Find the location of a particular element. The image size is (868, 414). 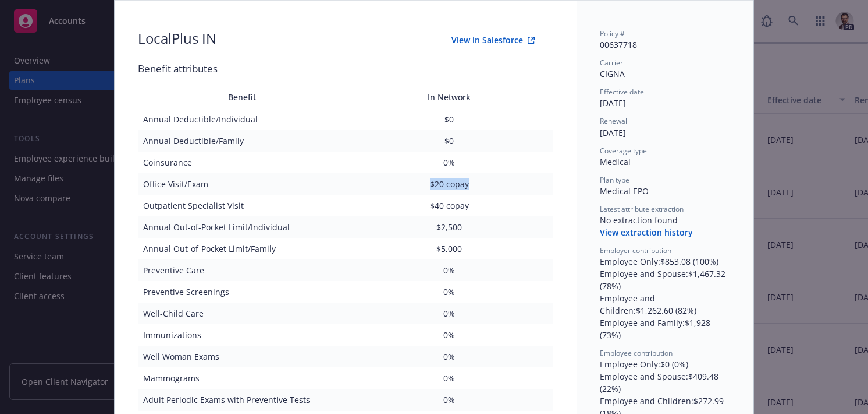

div: Medical EPO is located at coordinates (665, 190).